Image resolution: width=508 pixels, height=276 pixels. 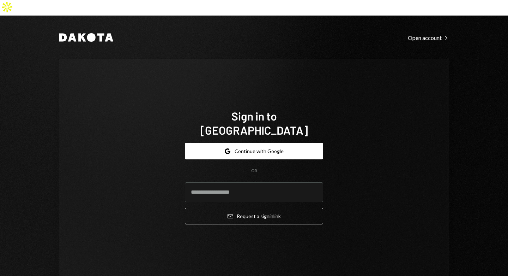 I want to click on div: OR, so click(x=254, y=170).